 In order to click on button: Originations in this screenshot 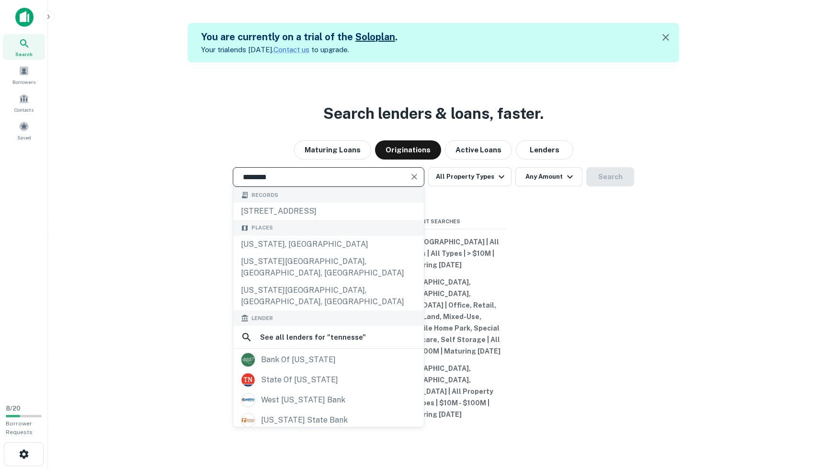, I will do `click(408, 150)`.